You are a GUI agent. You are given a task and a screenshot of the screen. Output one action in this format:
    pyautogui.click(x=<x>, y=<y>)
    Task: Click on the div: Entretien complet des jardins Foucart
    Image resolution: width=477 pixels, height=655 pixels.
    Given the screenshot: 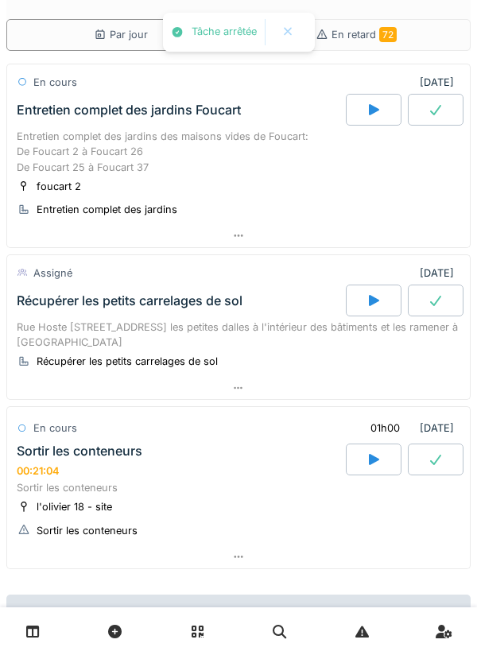 What is the action you would take?
    pyautogui.click(x=129, y=110)
    